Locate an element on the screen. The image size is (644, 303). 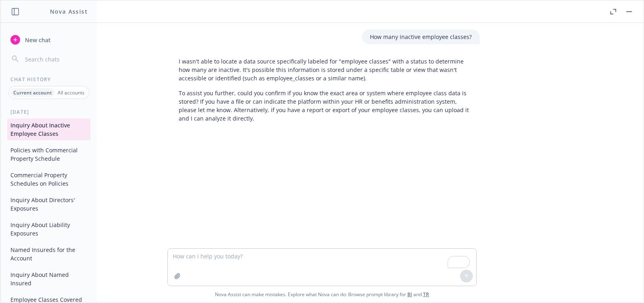
button: Inquiry About Named Insured is located at coordinates (49, 279).